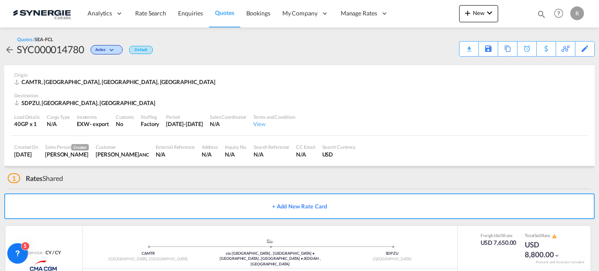  Describe the element at coordinates (9, 50) in the screenshot. I see `md-icon: icon-arrow-left` at that location.